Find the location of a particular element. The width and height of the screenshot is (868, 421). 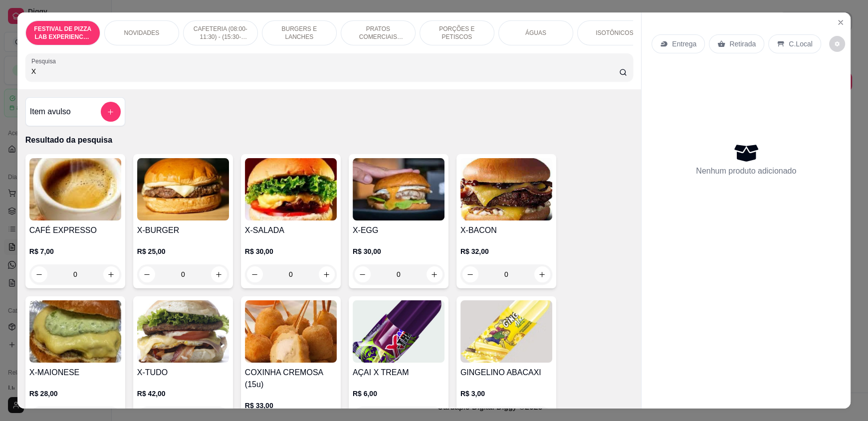

h4: GINGELINO ABACAXI is located at coordinates (506, 373).